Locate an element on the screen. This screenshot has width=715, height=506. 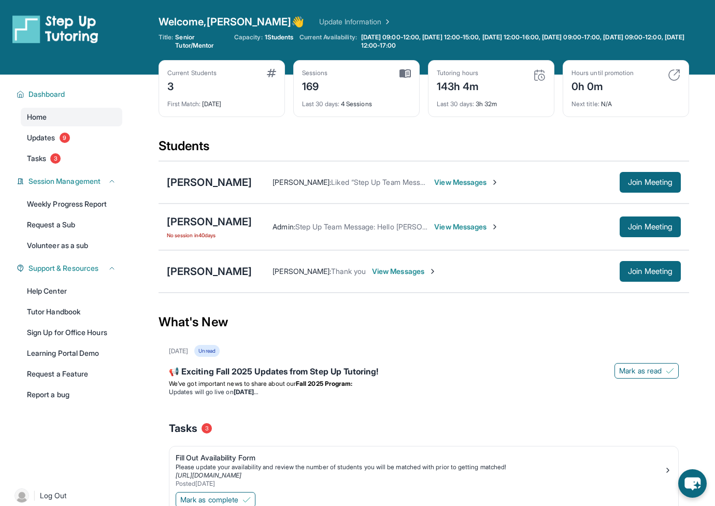
a: Updates9 is located at coordinates (72, 138).